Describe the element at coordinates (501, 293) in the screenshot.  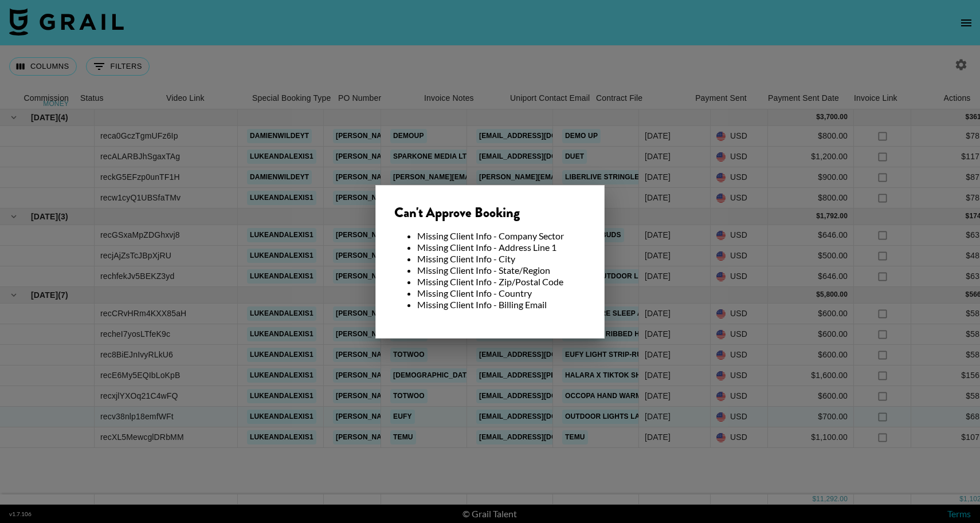
I see `li: Missing Client Info - Country` at that location.